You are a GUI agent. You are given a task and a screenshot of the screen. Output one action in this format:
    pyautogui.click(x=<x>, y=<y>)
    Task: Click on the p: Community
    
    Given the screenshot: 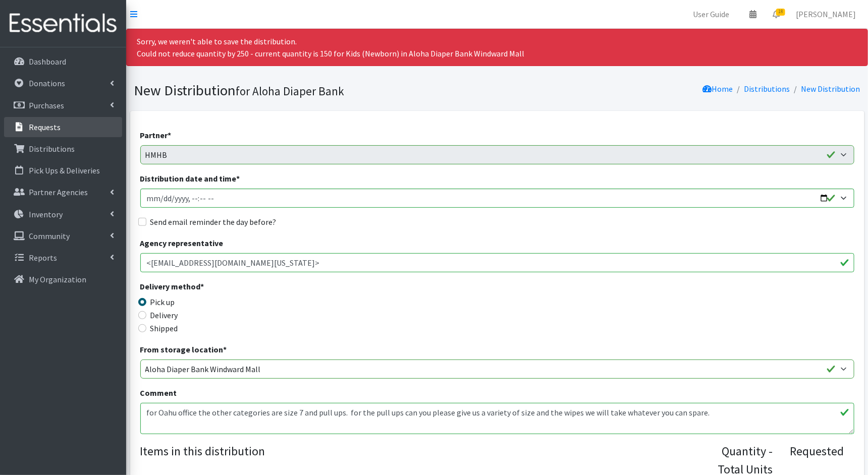 What is the action you would take?
    pyautogui.click(x=49, y=236)
    